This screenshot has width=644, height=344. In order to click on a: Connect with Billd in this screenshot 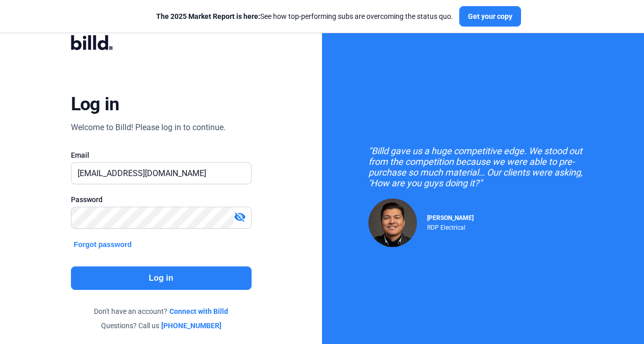, I will do `click(199, 312)`.